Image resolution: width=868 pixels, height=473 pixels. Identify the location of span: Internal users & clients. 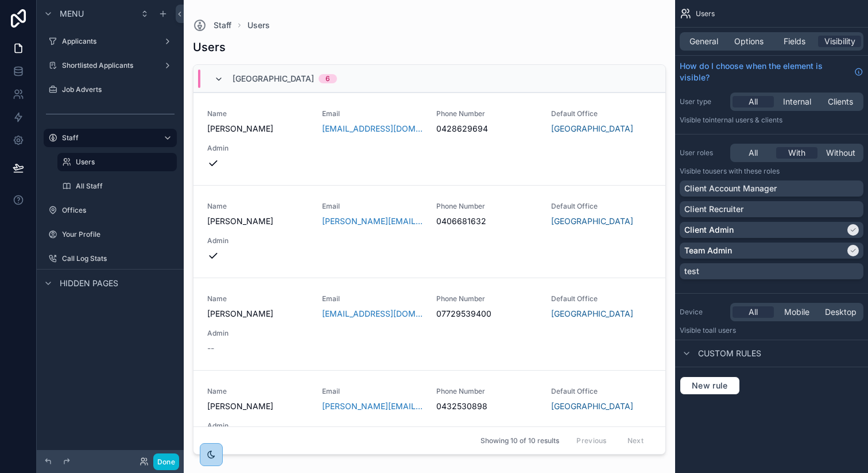
(746, 120).